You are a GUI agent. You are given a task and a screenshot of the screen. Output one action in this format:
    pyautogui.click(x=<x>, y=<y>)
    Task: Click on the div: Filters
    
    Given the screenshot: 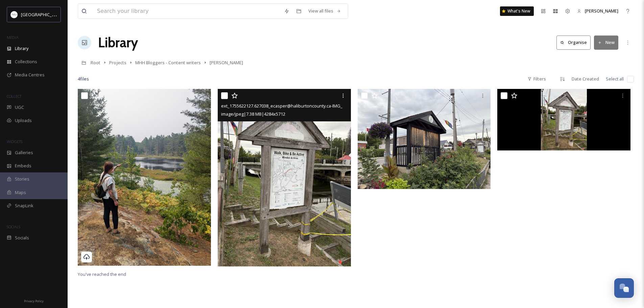 What is the action you would take?
    pyautogui.click(x=536, y=79)
    